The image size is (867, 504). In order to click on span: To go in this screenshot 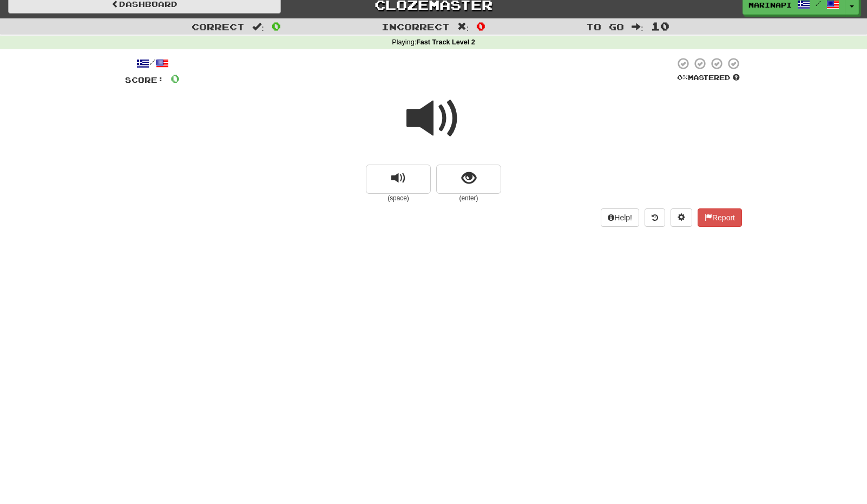, I will do `click(605, 26)`.